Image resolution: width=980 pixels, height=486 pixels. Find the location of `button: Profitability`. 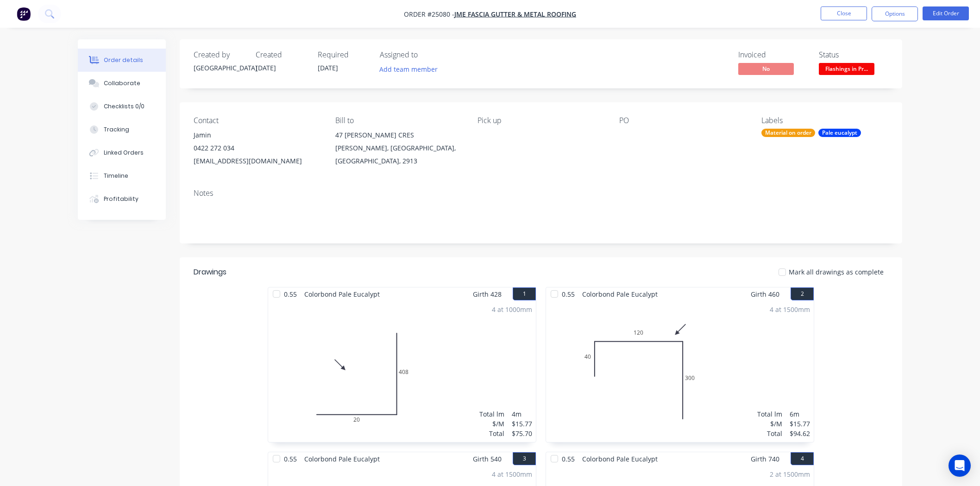

button: Profitability is located at coordinates (122, 199).